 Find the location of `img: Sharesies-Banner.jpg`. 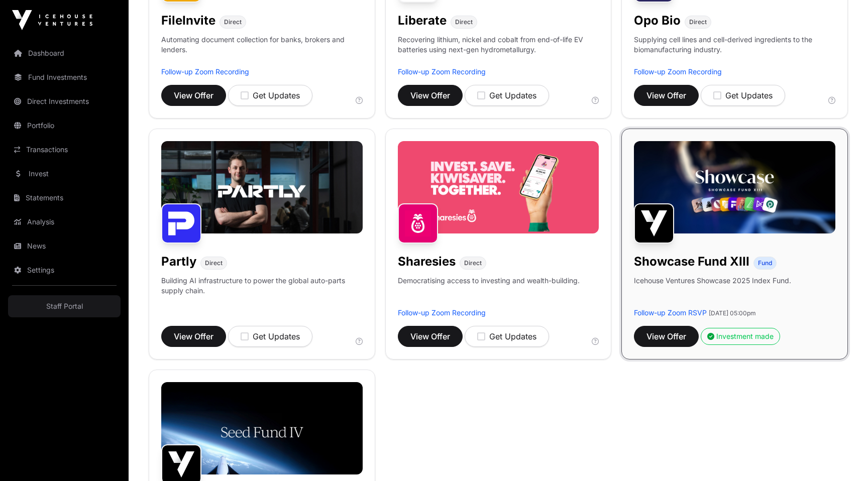

img: Sharesies-Banner.jpg is located at coordinates (499, 187).